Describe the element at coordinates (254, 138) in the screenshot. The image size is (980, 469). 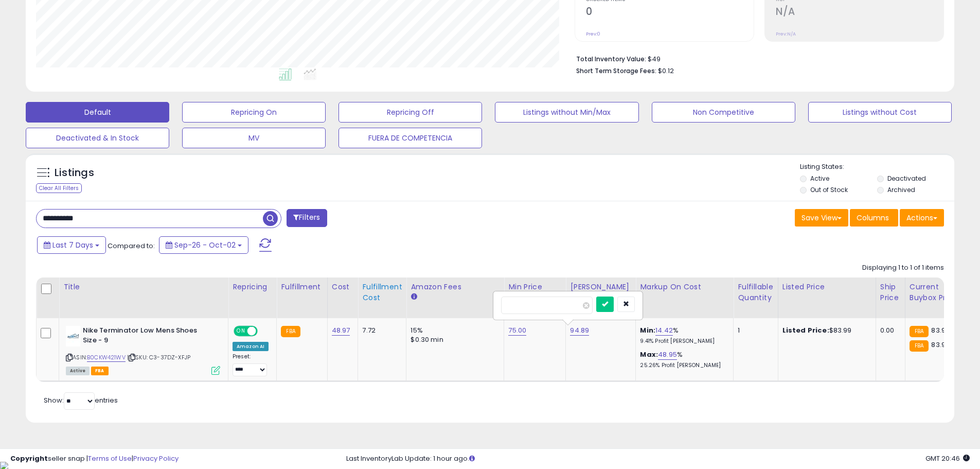
I see `button: MV` at that location.